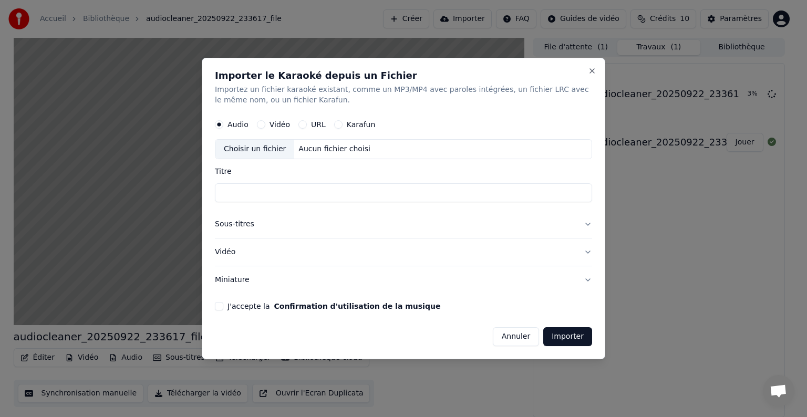 The width and height of the screenshot is (807, 417). What do you see at coordinates (279, 124) in the screenshot?
I see `label: Vidéo` at bounding box center [279, 124].